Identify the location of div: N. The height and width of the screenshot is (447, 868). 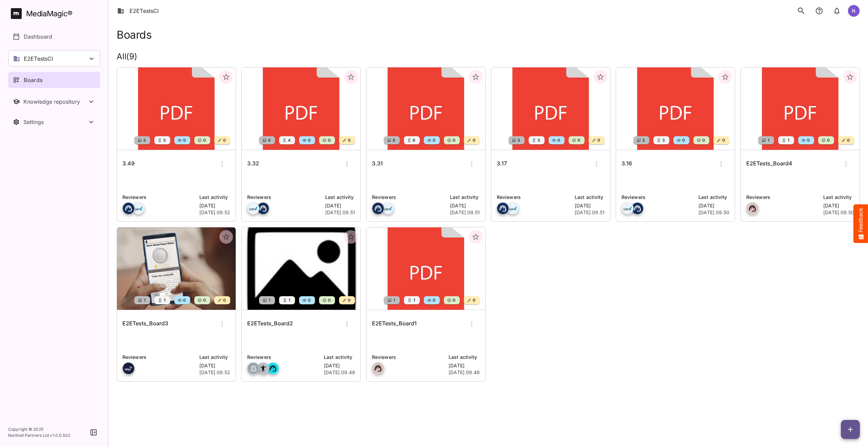
(854, 11).